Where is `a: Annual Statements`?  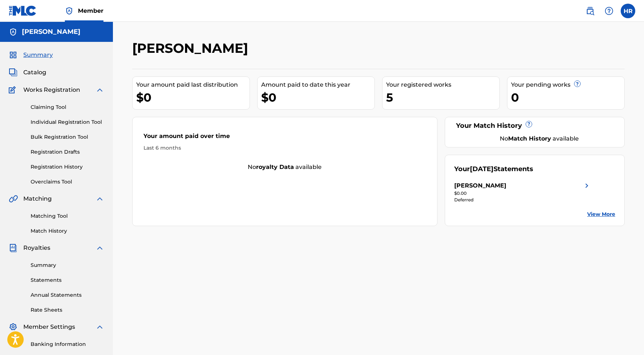 a: Annual Statements is located at coordinates (68, 295).